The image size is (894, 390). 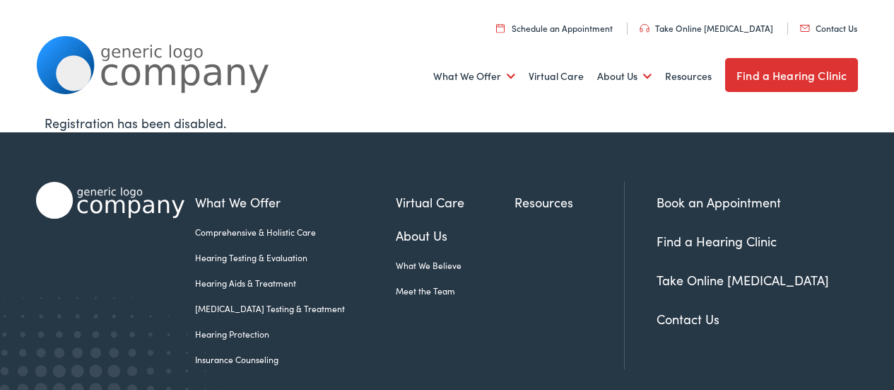 I want to click on div: Registration has been disabled., so click(x=447, y=122).